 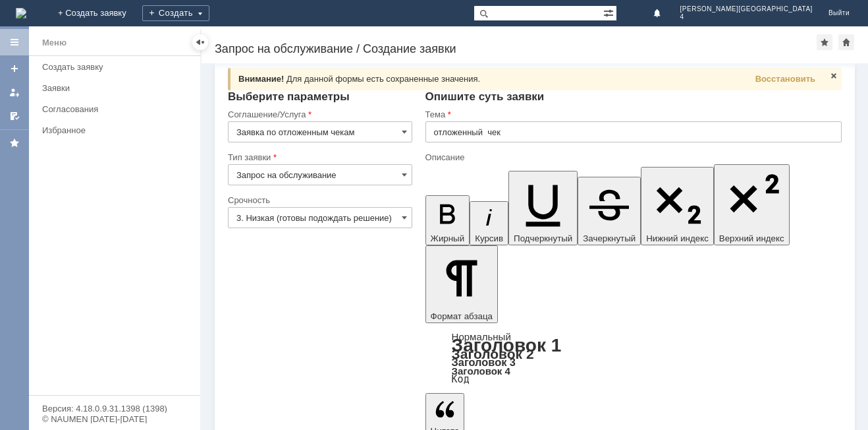 What do you see at coordinates (786, 79) in the screenshot?
I see `span: Восстановить` at bounding box center [786, 79].